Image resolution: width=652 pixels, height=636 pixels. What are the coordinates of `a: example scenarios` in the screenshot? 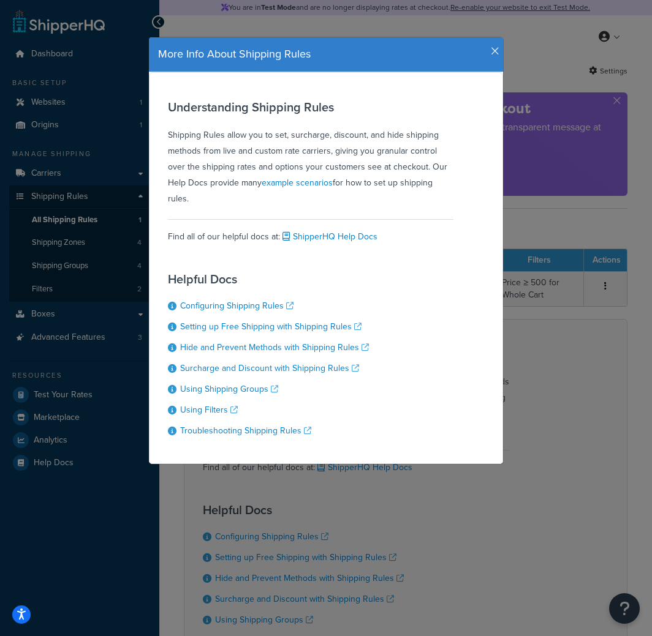 It's located at (297, 183).